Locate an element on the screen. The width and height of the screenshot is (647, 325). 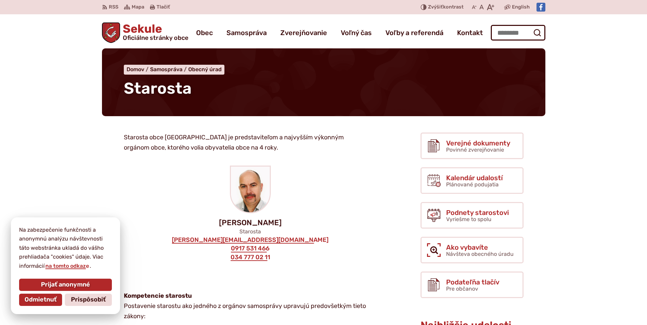
span: Ako vybavíte is located at coordinates (480, 248).